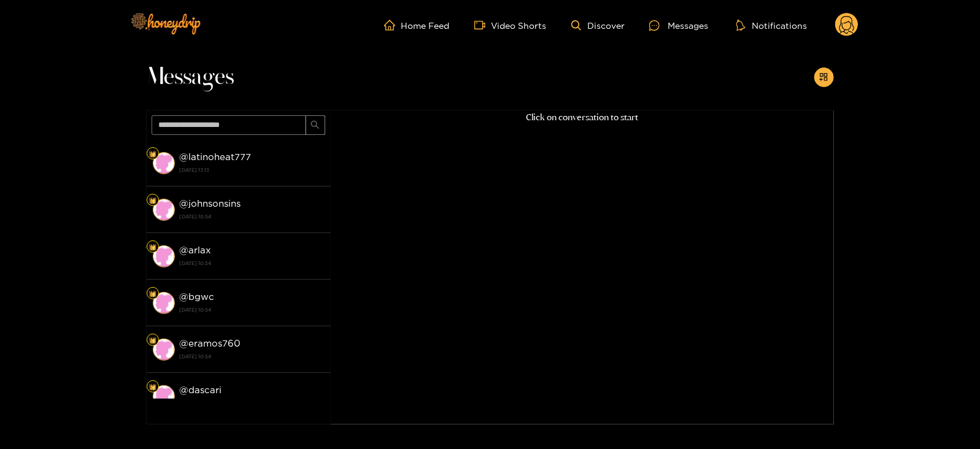 Image resolution: width=980 pixels, height=449 pixels. What do you see at coordinates (197, 296) in the screenshot?
I see `strong: @ bgwc` at bounding box center [197, 296].